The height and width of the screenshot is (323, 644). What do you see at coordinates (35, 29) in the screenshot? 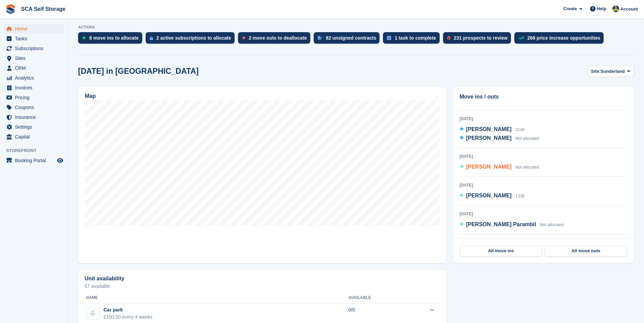
I see `span: Home` at bounding box center [35, 29].